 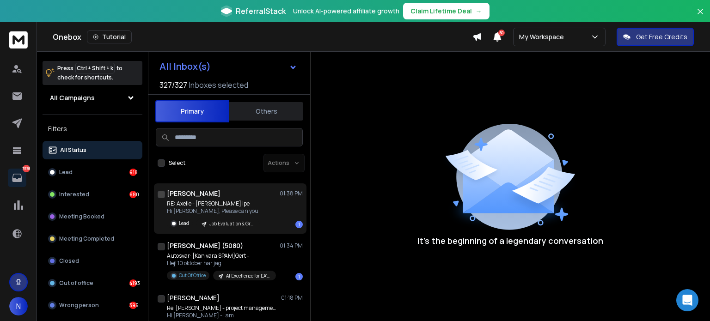 What do you see at coordinates (93, 217) in the screenshot?
I see `button: Meeting Booked` at bounding box center [93, 217].